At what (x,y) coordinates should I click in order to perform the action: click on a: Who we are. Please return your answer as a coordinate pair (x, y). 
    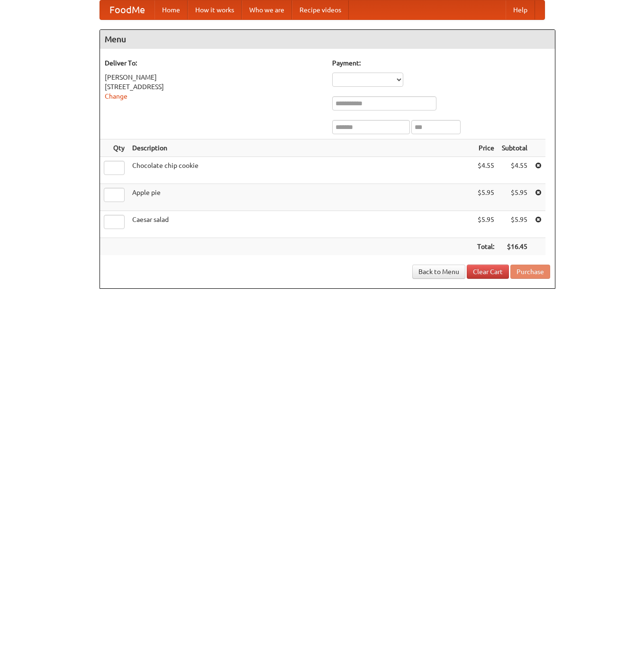
    Looking at the image, I should click on (267, 10).